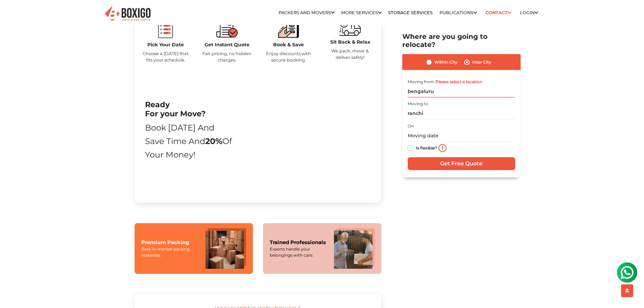  What do you see at coordinates (299, 242) in the screenshot?
I see `div: Trained Professionals` at bounding box center [299, 242].